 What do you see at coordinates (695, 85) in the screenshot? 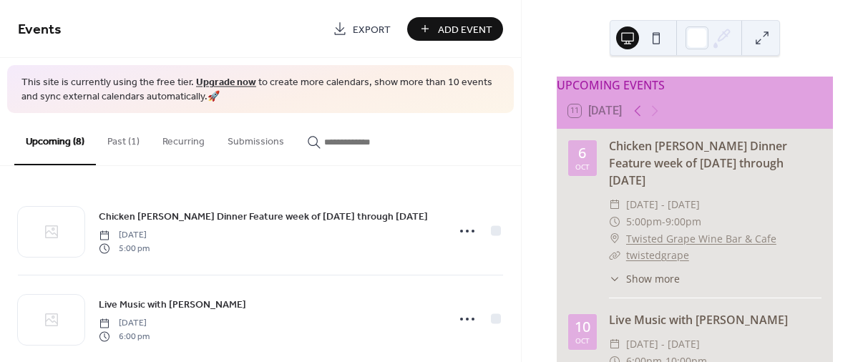
I see `div: UPCOMING EVENTS` at bounding box center [695, 85].